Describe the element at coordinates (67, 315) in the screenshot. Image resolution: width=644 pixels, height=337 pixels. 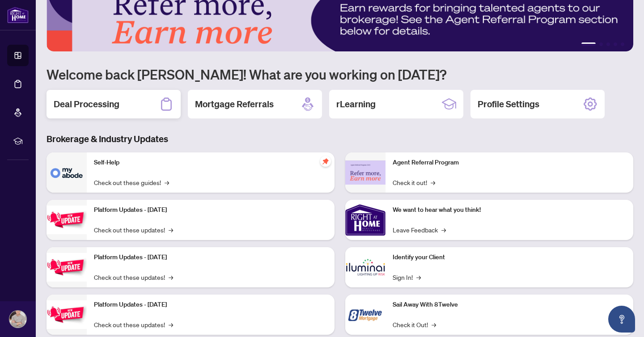
I see `img: Platform Updates - June 23, 2025` at that location.